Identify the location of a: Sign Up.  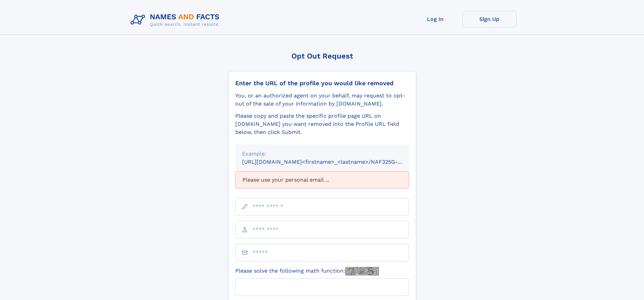
(490, 19).